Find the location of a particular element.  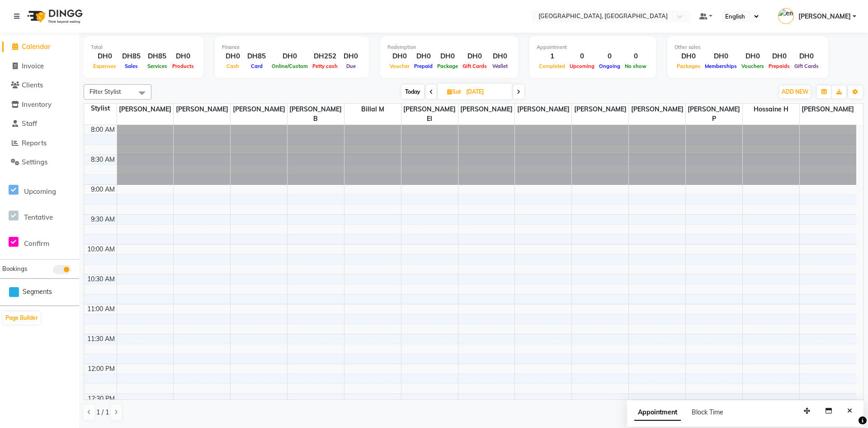

img: logo is located at coordinates (54, 16).